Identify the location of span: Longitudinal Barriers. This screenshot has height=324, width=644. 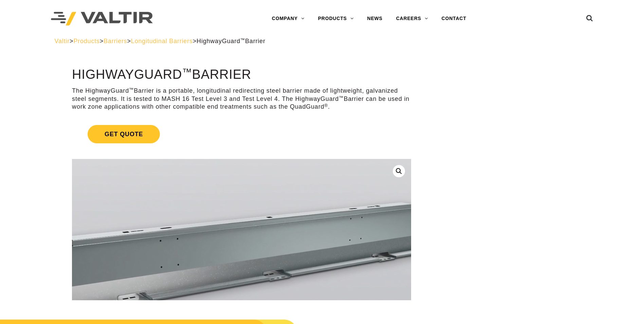
(162, 41).